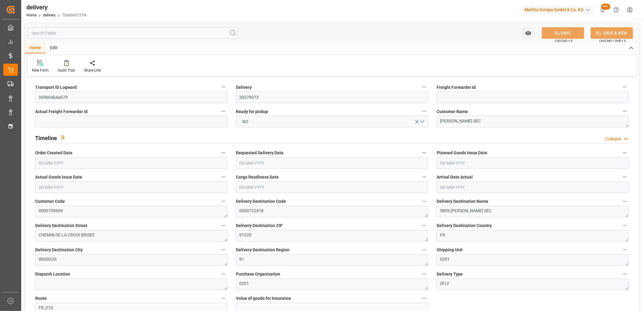 The width and height of the screenshot is (644, 311). Describe the element at coordinates (50, 201) in the screenshot. I see `span: Customer Code` at that location.